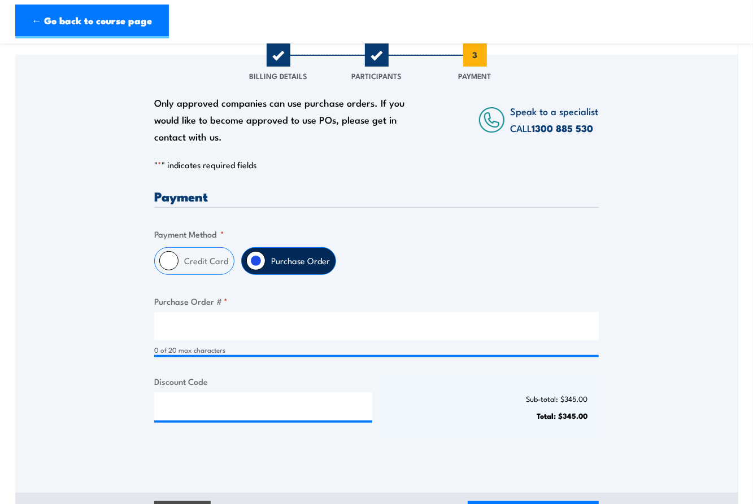 This screenshot has width=753, height=504. What do you see at coordinates (555, 119) in the screenshot?
I see `span: Speak to a specialist CALL` at bounding box center [555, 119].